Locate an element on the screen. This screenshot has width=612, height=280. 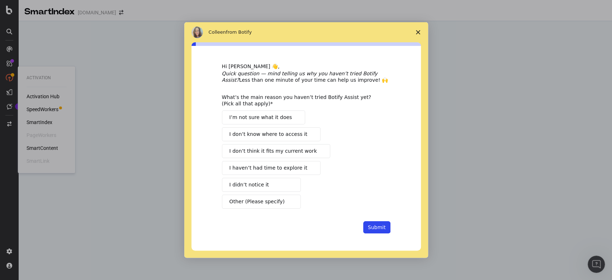
span: Close survey is located at coordinates (418, 32).